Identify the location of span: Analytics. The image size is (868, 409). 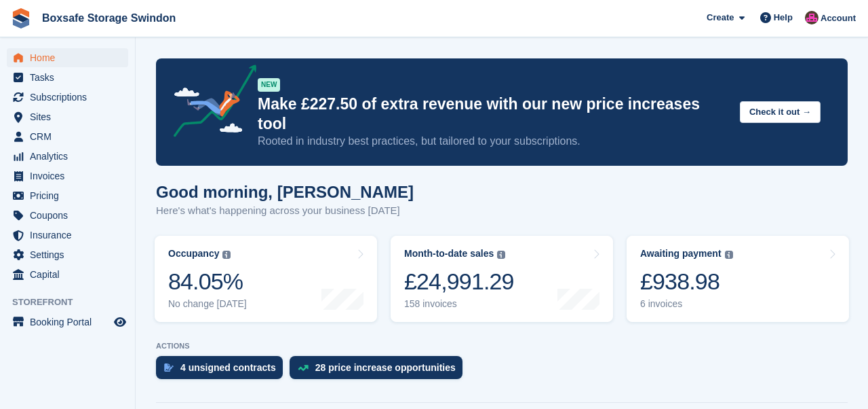
(71, 156).